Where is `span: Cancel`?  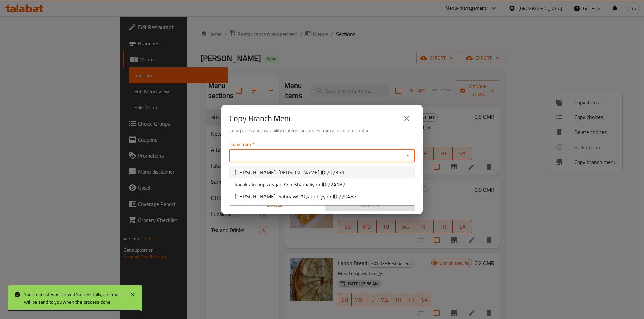 span: Cancel is located at coordinates (275, 205).